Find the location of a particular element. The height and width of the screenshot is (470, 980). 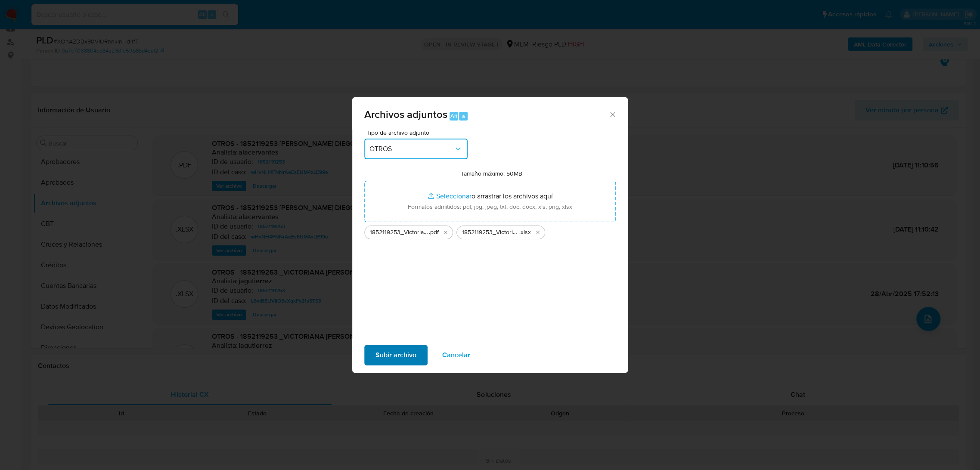

button: OTROS is located at coordinates (416, 149).